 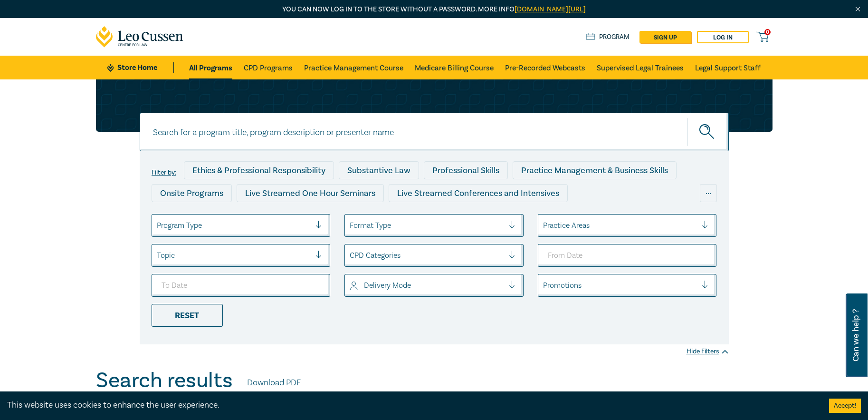 What do you see at coordinates (707, 351) in the screenshot?
I see `div: Hide Filters` at bounding box center [707, 351].